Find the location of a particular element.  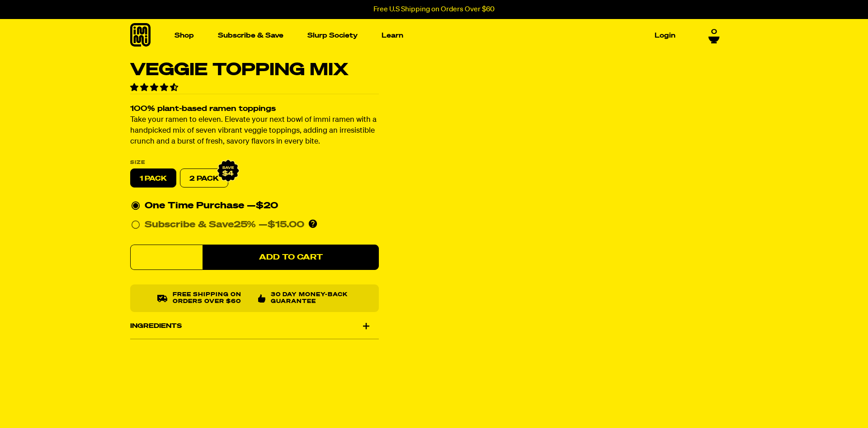

span: 4.36 stars is located at coordinates (155, 88).